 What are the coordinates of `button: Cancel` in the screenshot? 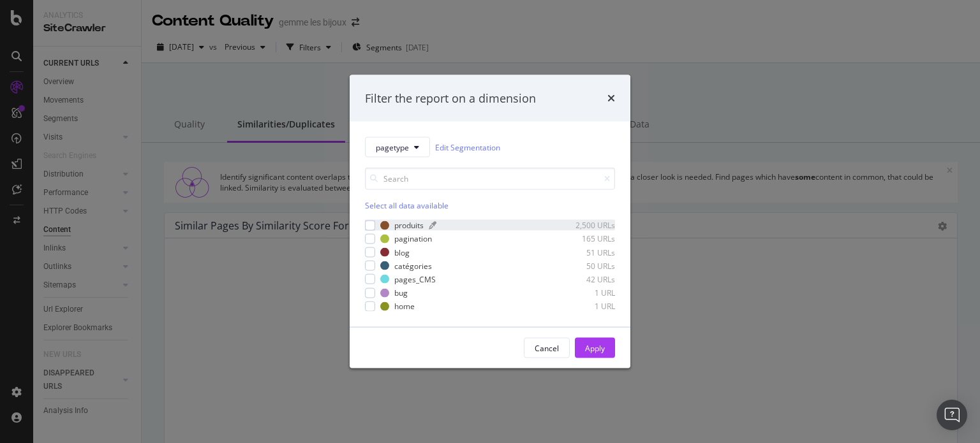 It's located at (547, 348).